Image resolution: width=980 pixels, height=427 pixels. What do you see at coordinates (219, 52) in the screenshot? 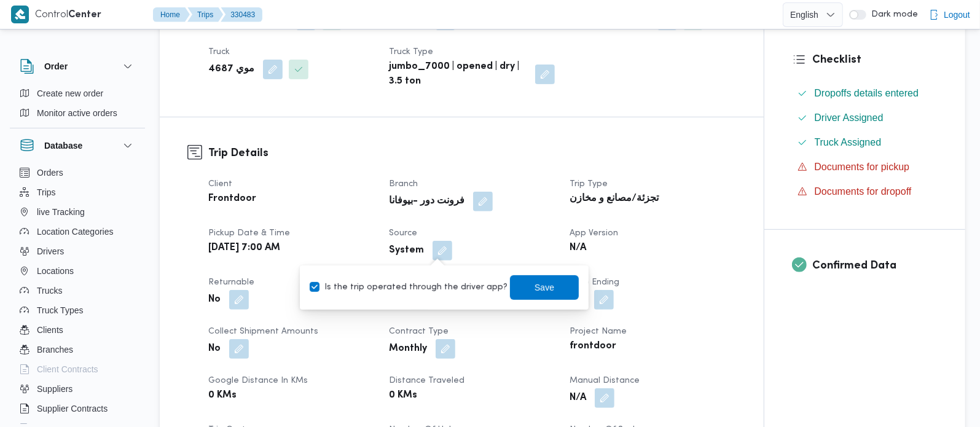
I see `span: Truck` at bounding box center [219, 52].